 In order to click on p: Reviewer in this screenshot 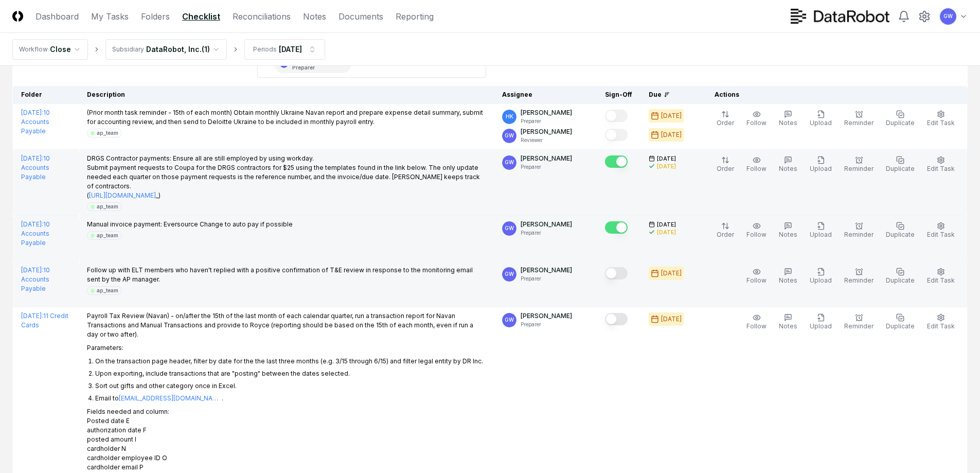, I will do `click(546, 140)`.